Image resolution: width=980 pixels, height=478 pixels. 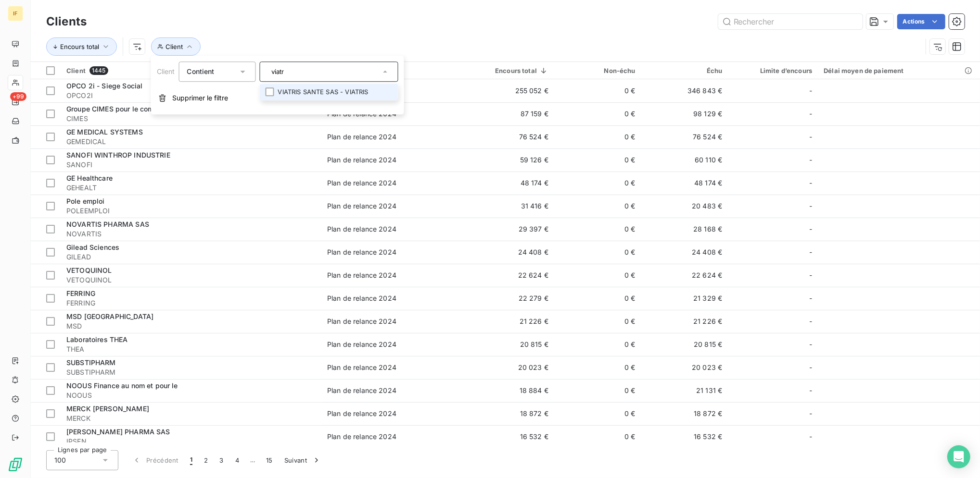 What do you see at coordinates (509, 321) in the screenshot?
I see `td: 21 226 €` at bounding box center [509, 321].